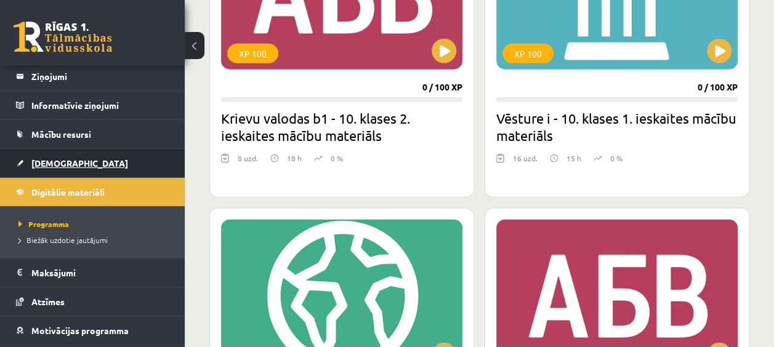 The image size is (774, 347). I want to click on a: Rīgas 1. Tālmācības vidusskola, so click(63, 37).